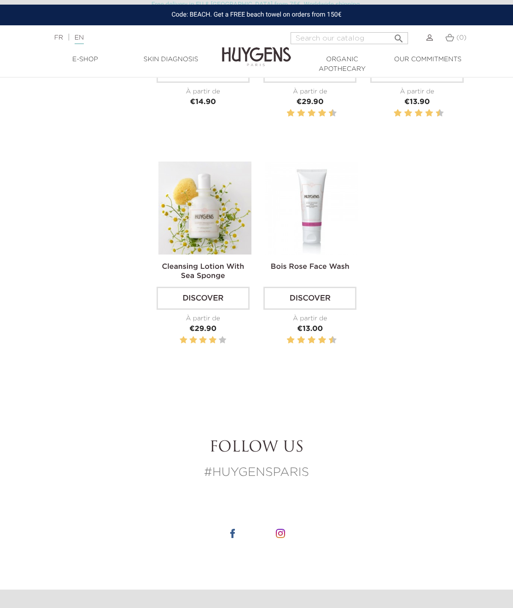  Describe the element at coordinates (203, 102) in the screenshot. I see `span: €14.90` at that location.